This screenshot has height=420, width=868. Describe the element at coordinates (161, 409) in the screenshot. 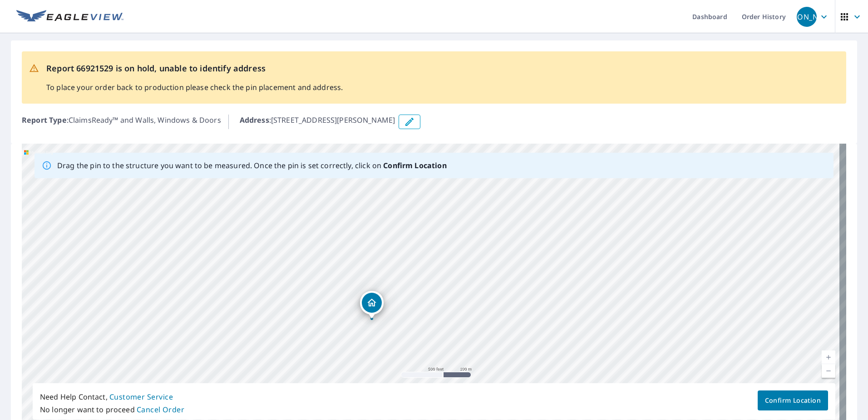

I see `span: Cancel Order` at that location.